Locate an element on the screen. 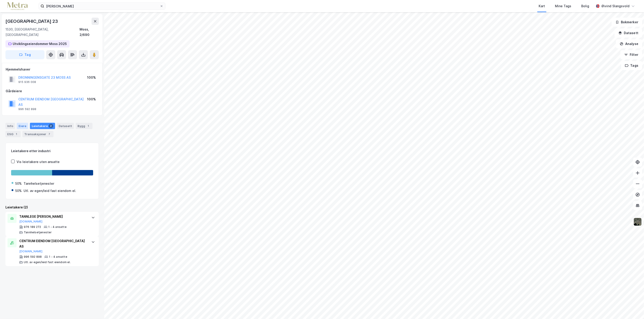 This screenshot has width=644, height=319. div: Bygg is located at coordinates (84, 126).